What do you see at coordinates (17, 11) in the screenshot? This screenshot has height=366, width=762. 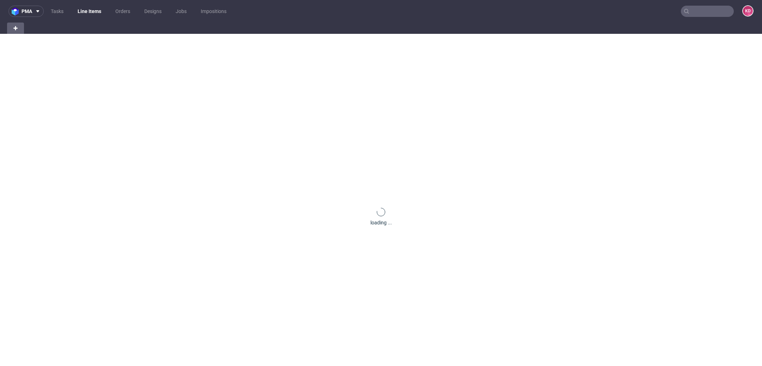 I see `img: logo` at bounding box center [17, 11].